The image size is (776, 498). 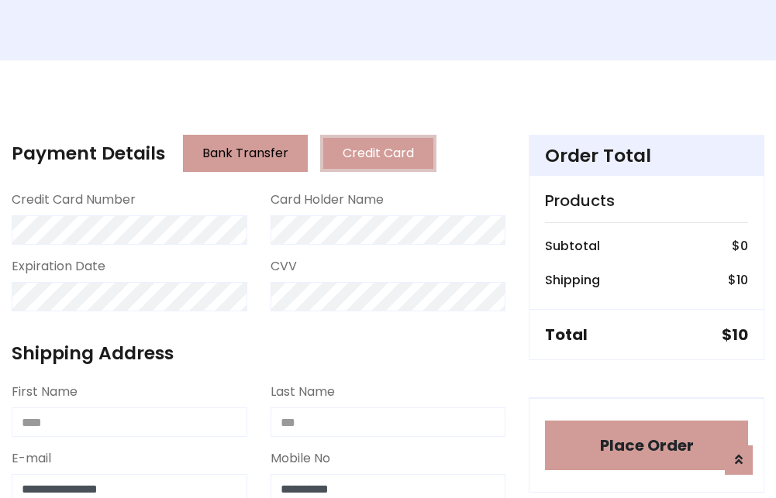 I want to click on h5: Total, so click(x=566, y=335).